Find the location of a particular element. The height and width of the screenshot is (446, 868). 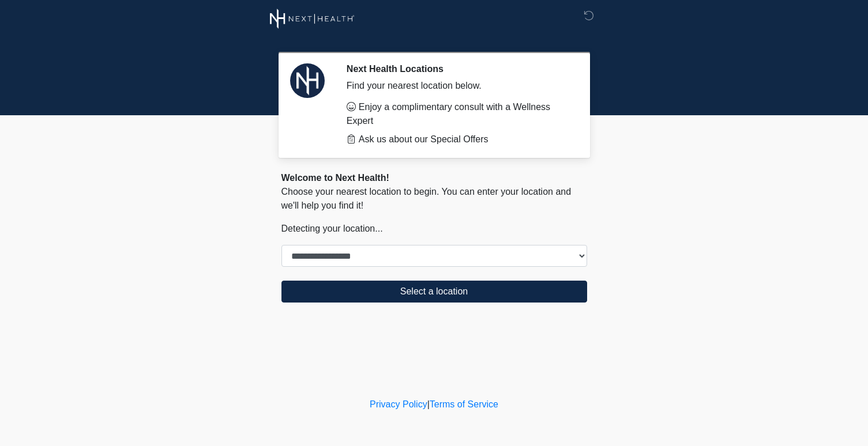

span: Detecting your location... is located at coordinates (332, 228).